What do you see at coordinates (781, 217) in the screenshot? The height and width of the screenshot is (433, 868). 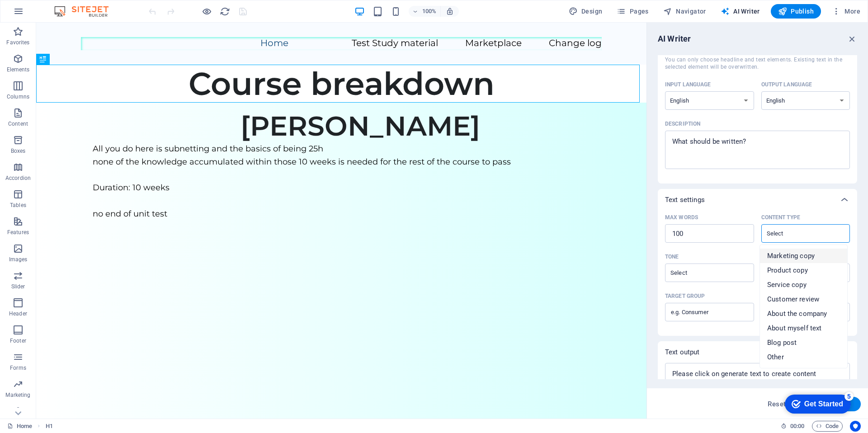 I see `p: Content type` at bounding box center [781, 217].